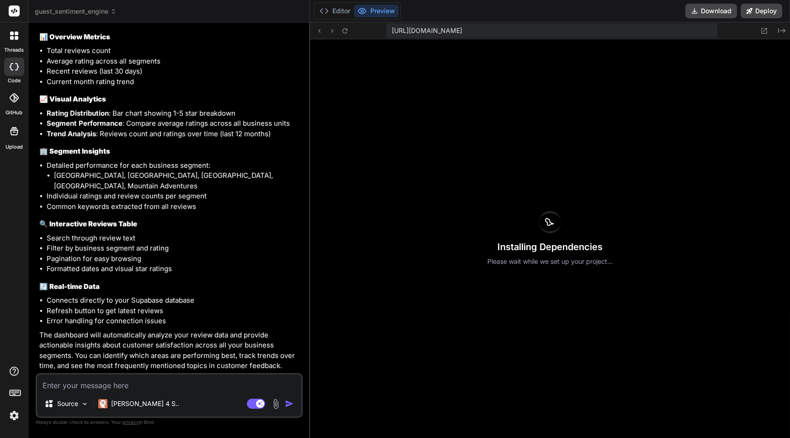  Describe the element at coordinates (174, 113) in the screenshot. I see `li: : Bar chart showing 1-5 star breakdown` at that location.